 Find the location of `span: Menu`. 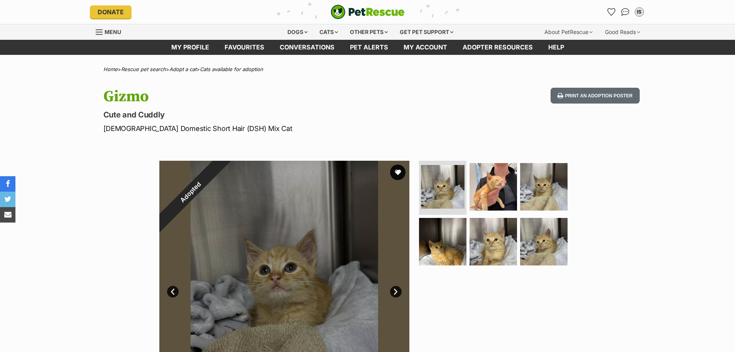

span: Menu is located at coordinates (113, 32).